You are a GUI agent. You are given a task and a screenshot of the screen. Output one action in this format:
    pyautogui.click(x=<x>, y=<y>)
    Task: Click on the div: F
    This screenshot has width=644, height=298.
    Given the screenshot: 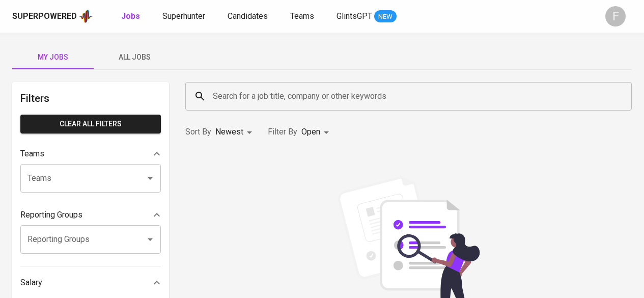 What is the action you would take?
    pyautogui.click(x=616, y=16)
    